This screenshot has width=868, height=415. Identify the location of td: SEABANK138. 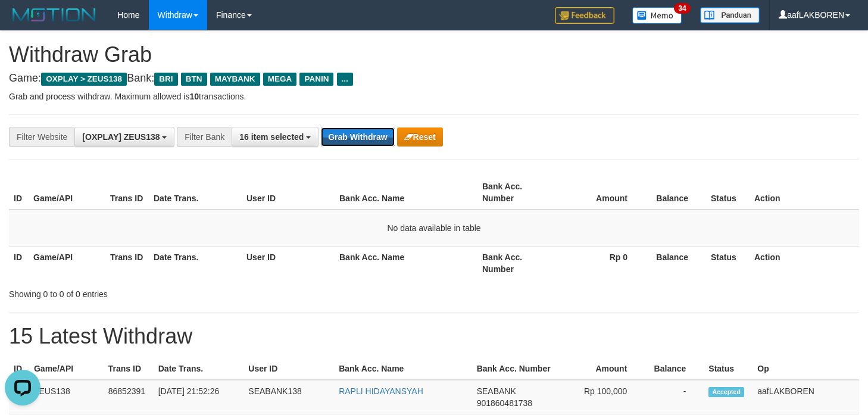
(289, 398).